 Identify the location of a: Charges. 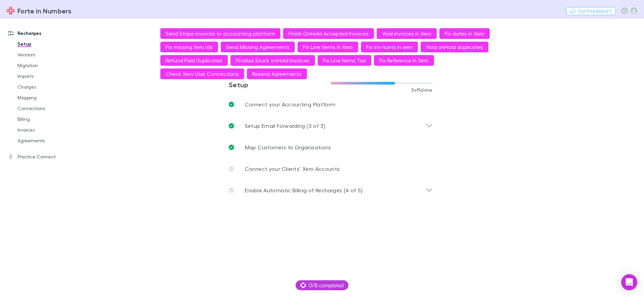
(50, 87).